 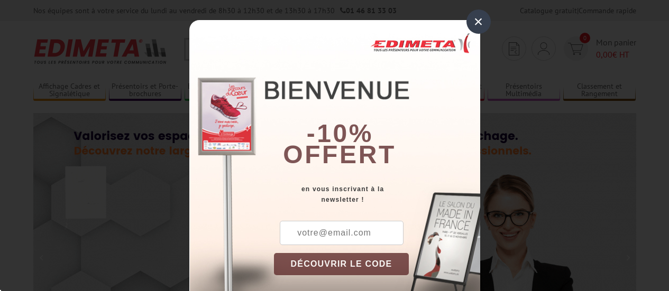 I want to click on b: -10%, so click(x=340, y=133).